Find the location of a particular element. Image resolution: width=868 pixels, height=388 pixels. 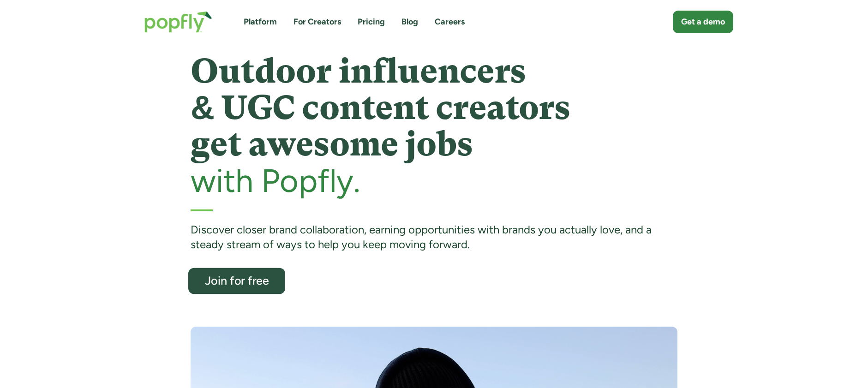

a: home is located at coordinates (178, 22).